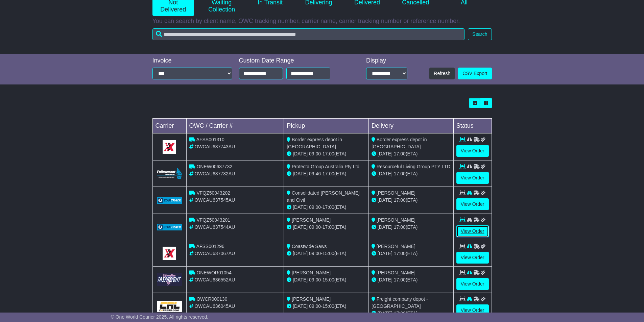 The width and height of the screenshot is (644, 322). I want to click on td: Pickup, so click(326, 126).